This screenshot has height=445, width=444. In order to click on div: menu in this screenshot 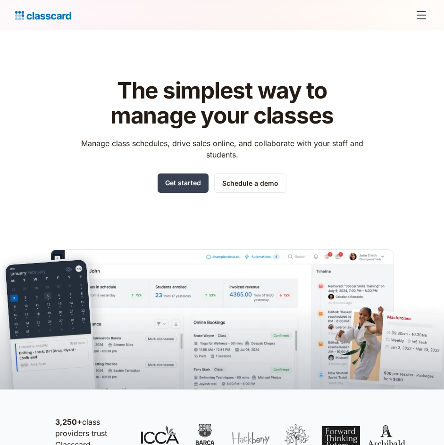, I will do `click(419, 15)`.